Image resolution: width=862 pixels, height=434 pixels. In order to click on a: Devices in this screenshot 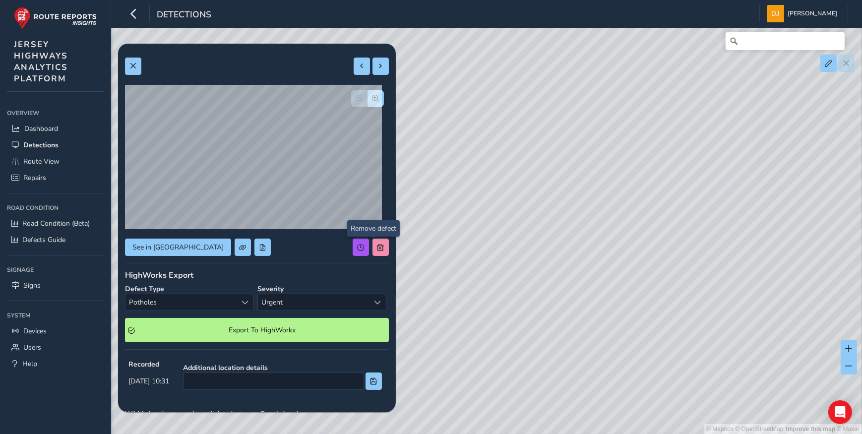, I will do `click(55, 331)`.